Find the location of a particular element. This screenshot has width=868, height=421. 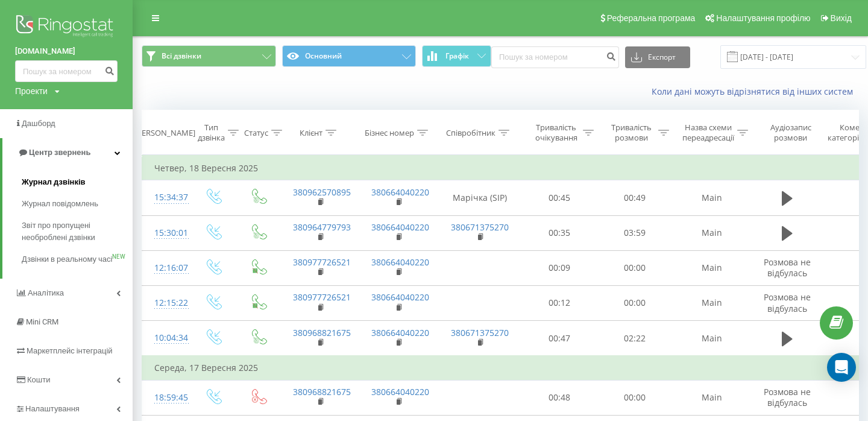

div: Назва схеми переадресації is located at coordinates (708, 133).